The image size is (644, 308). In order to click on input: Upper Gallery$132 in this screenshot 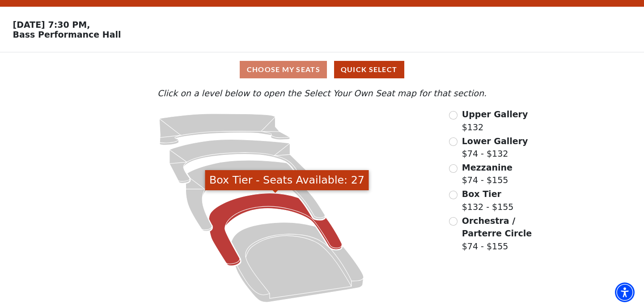, I will do `click(453, 115)`.